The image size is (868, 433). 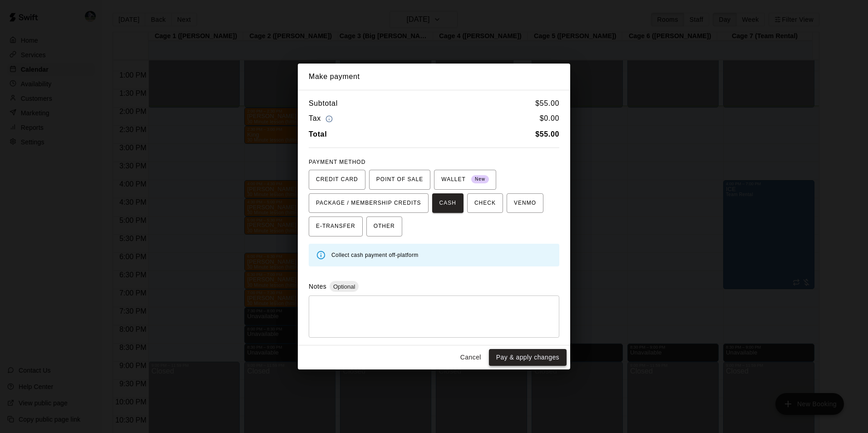 What do you see at coordinates (324, 104) in the screenshot?
I see `h6: Subtotal` at bounding box center [324, 104].